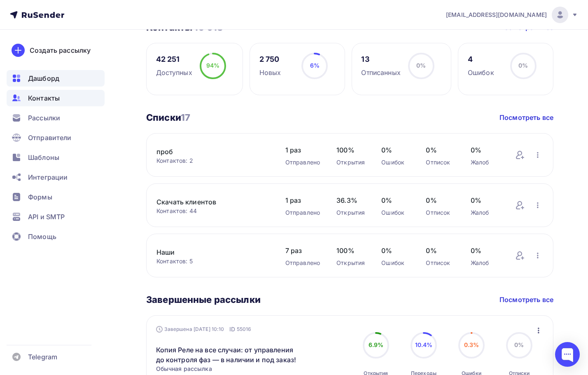  I want to click on span: 0.3%, so click(471, 345).